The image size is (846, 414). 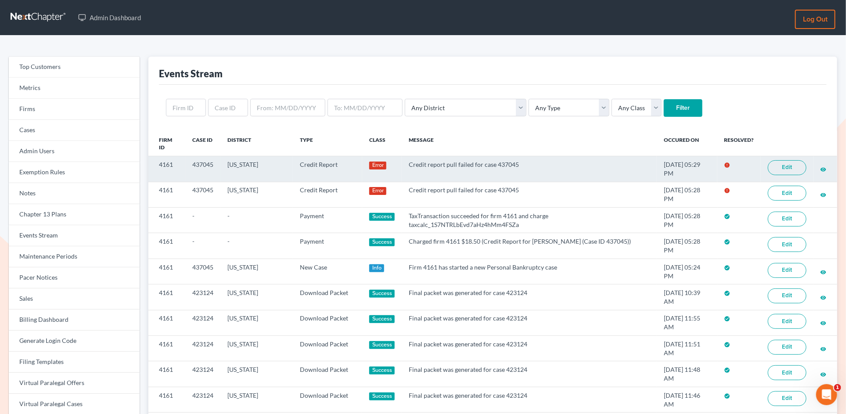 I want to click on a: Notes, so click(x=74, y=194).